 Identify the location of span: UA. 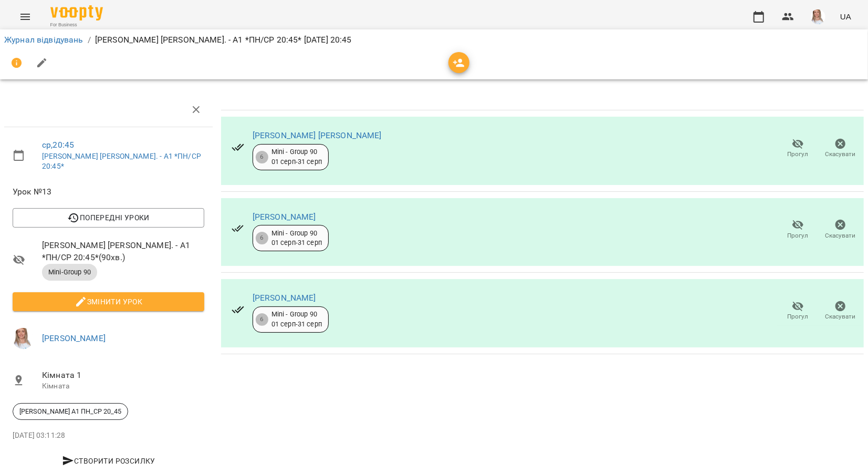
(845, 16).